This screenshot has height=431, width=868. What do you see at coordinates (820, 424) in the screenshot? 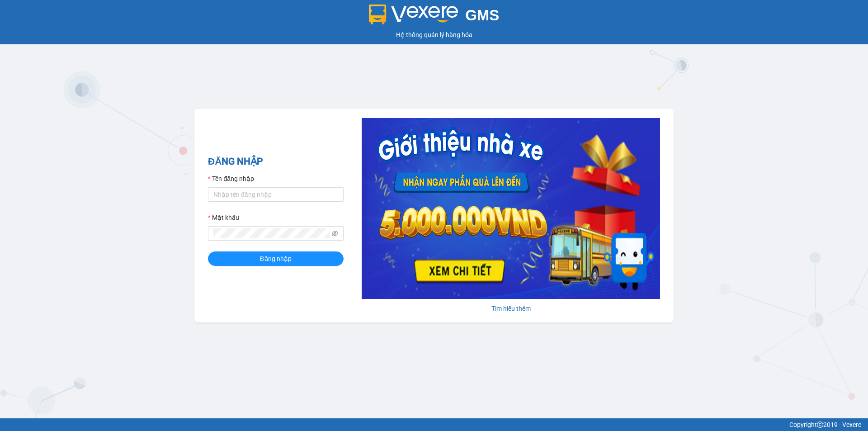
I see `span: copyright` at bounding box center [820, 424].